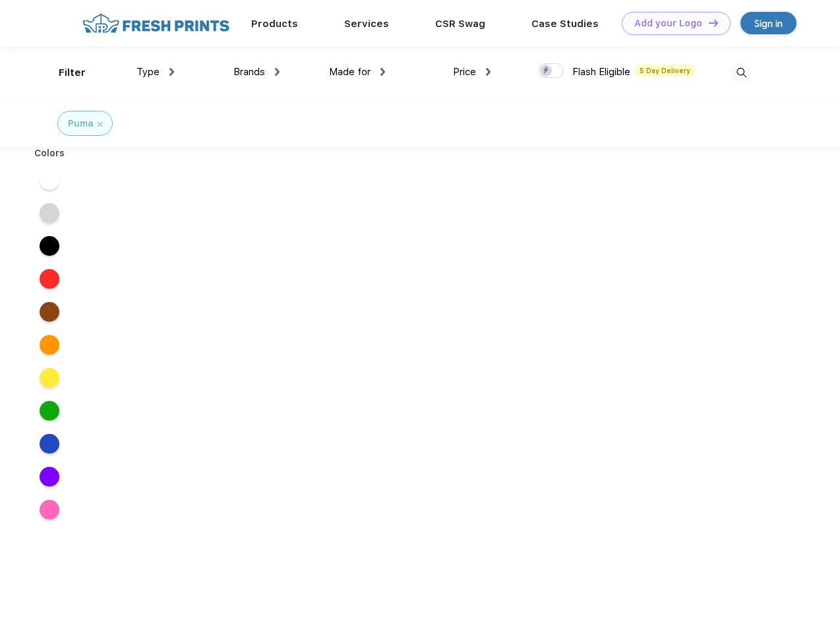 Image resolution: width=840 pixels, height=633 pixels. Describe the element at coordinates (274, 24) in the screenshot. I see `a: Products` at that location.